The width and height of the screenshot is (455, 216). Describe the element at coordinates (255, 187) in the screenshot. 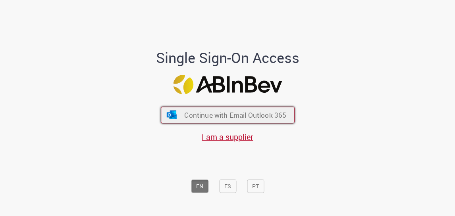

I see `button: PT` at that location.